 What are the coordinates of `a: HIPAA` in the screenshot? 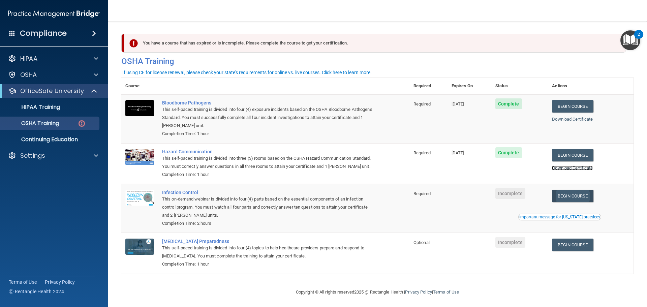 It's located at (53, 59).